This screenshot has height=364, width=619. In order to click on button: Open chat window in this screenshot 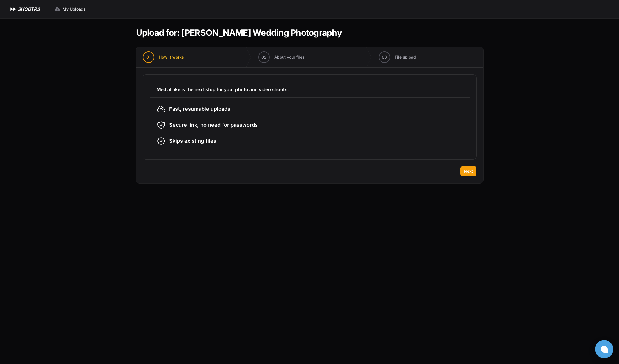, I will do `click(604, 349)`.